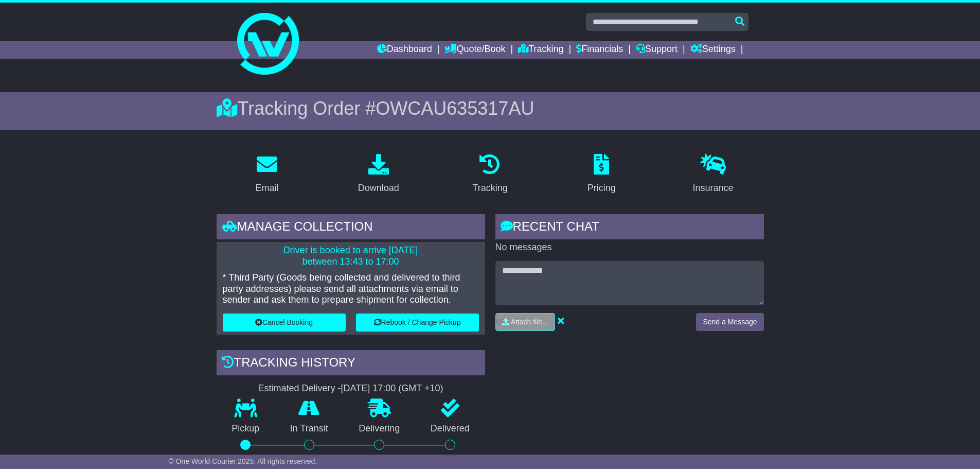  What do you see at coordinates (284, 323) in the screenshot?
I see `button: Cancel Booking` at bounding box center [284, 323].